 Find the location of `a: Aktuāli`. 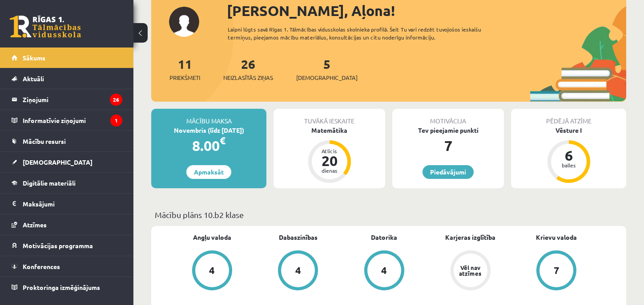

a: Aktuāli is located at coordinates (67, 79).